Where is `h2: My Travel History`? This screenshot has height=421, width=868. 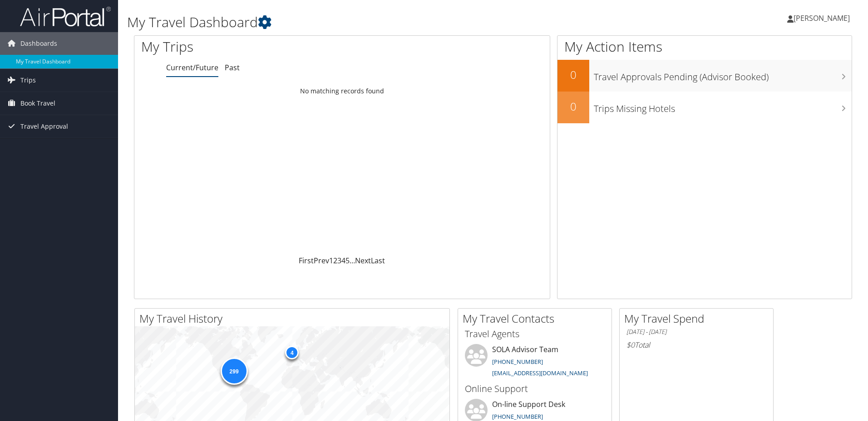
h2: My Travel History is located at coordinates (294, 319).